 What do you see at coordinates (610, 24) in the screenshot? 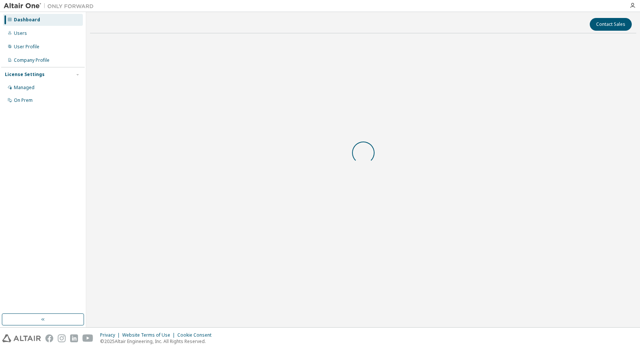
I see `button: Contact Sales` at bounding box center [610, 24].